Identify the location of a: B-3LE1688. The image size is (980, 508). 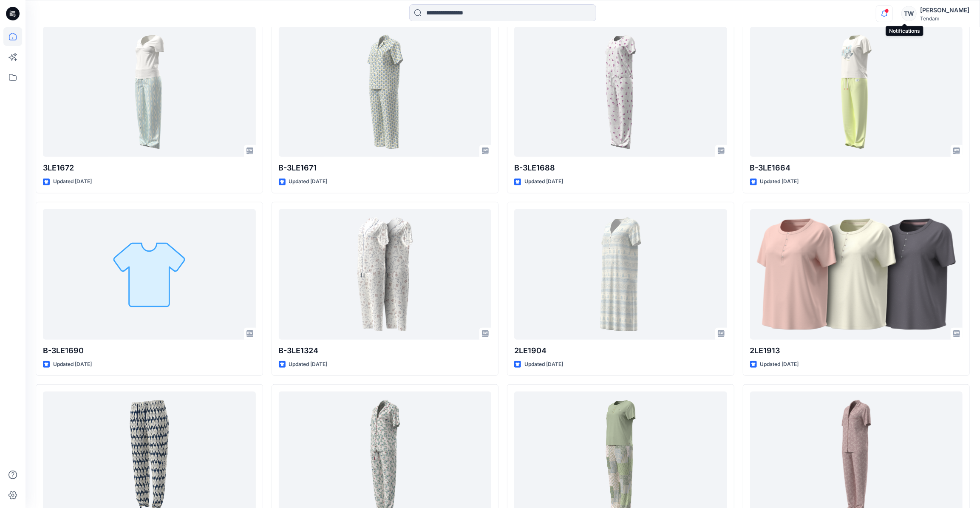
(621, 92).